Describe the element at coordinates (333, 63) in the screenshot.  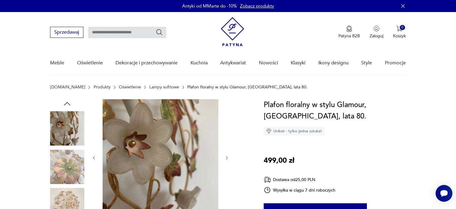
I see `a: Ikony designu` at that location.